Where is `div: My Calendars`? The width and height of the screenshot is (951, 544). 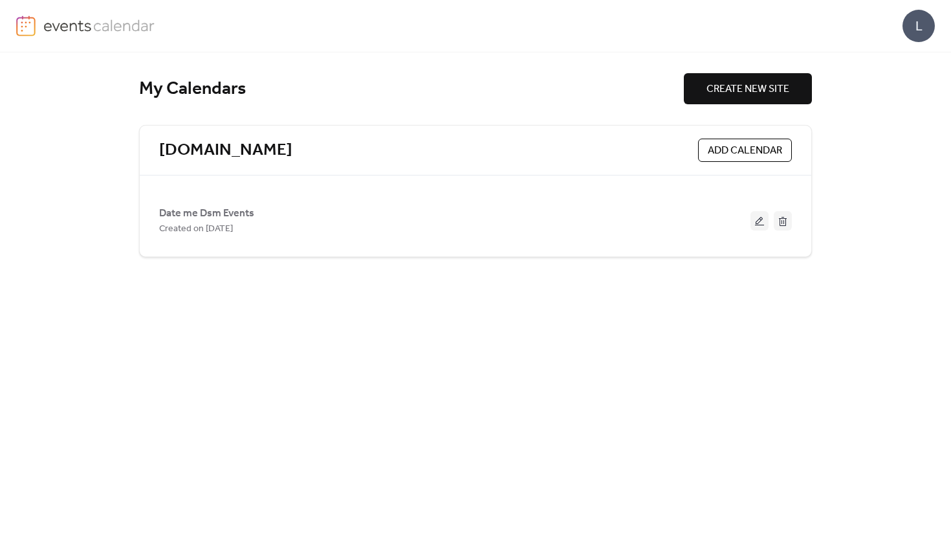
div: My Calendars is located at coordinates (412, 89).